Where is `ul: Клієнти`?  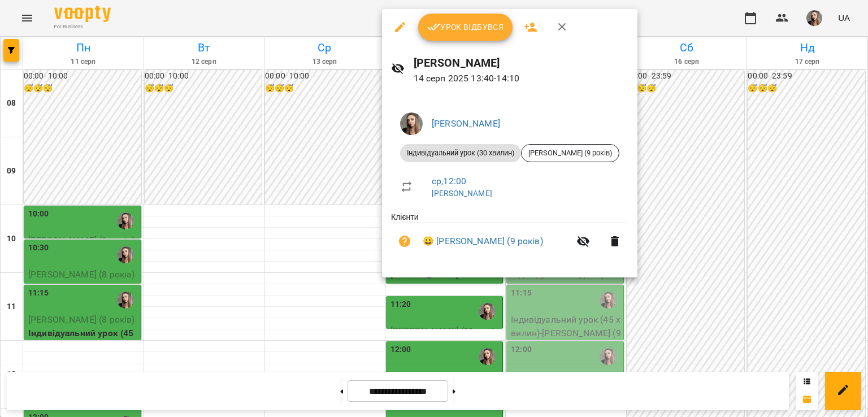
ul: Клієнти is located at coordinates (509, 238).